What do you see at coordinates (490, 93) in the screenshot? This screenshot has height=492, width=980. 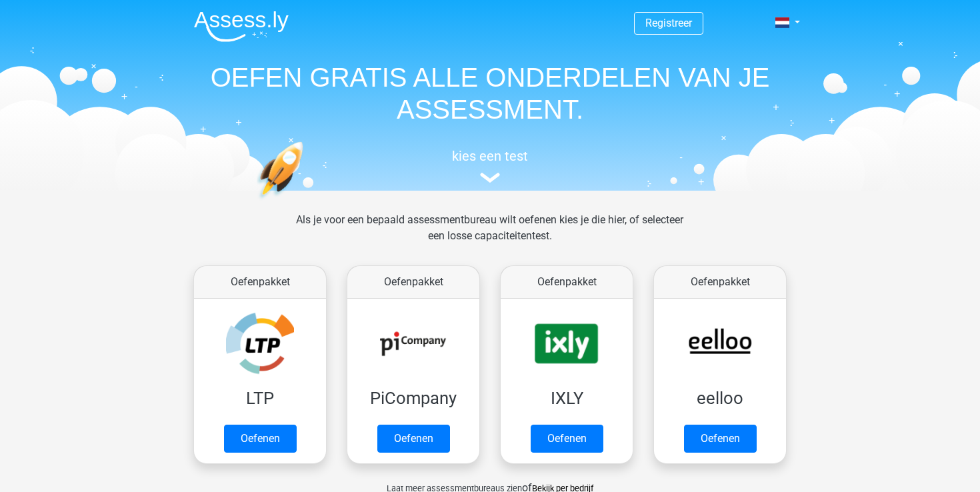 I see `h1: OEFEN GRATIS ALLE ONDERDELEN VAN JE ASSESSMENT.` at bounding box center [490, 93].